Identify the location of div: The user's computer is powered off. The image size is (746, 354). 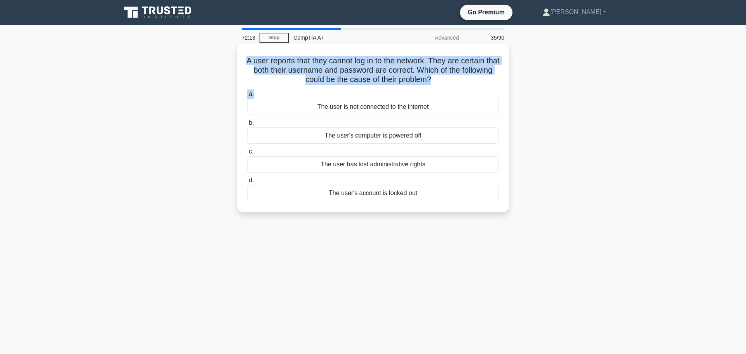
(373, 136).